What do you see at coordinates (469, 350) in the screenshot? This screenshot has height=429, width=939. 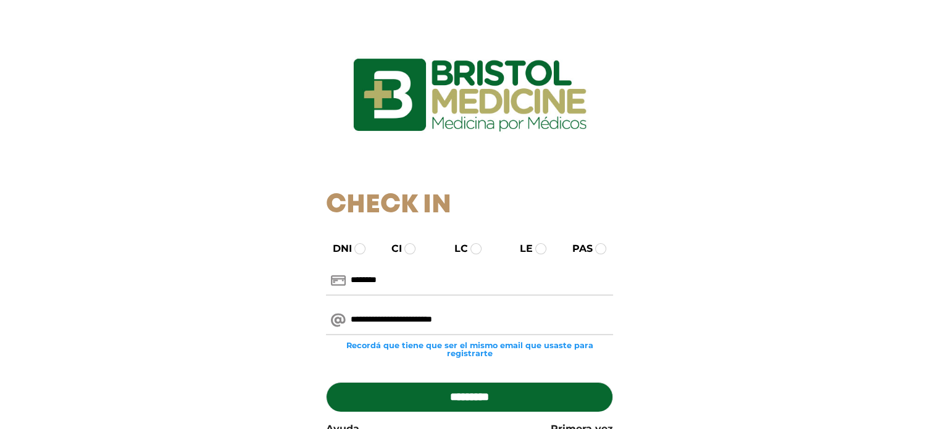 I see `small: Recordá que tiene que ser el mismo email que usaste para registrarte` at bounding box center [469, 350].